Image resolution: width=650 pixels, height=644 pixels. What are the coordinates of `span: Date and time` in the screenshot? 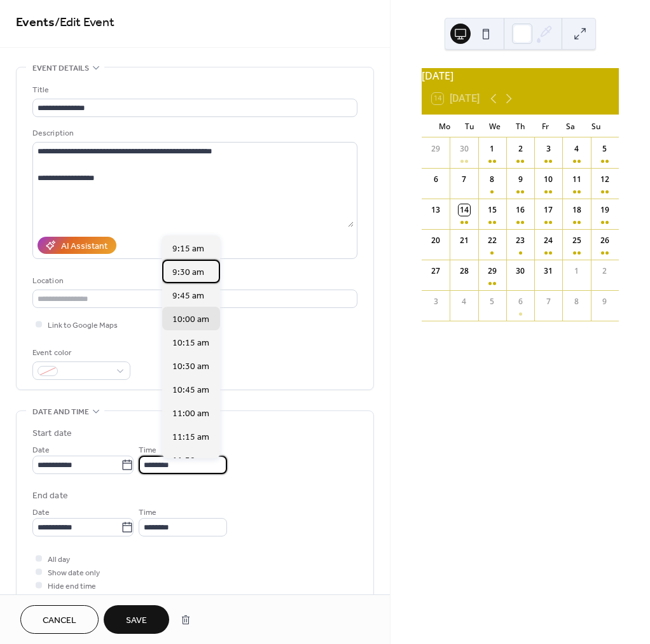 It's located at (61, 412).